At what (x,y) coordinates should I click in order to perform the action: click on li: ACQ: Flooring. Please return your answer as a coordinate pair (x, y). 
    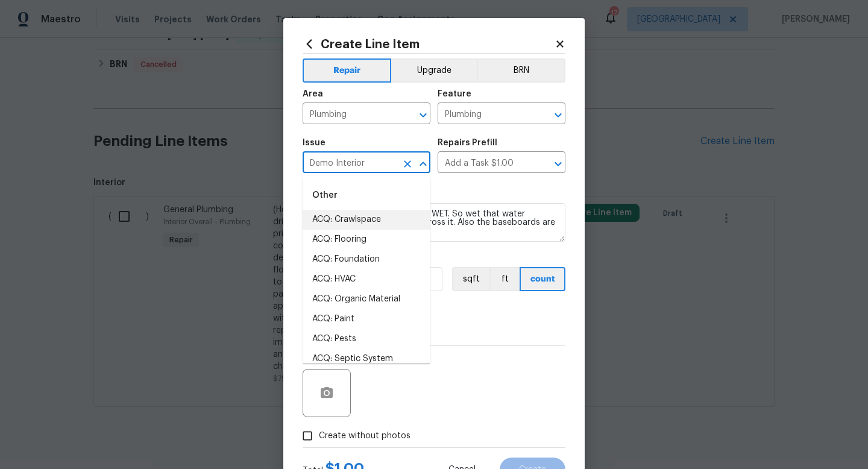
    Looking at the image, I should click on (366, 240).